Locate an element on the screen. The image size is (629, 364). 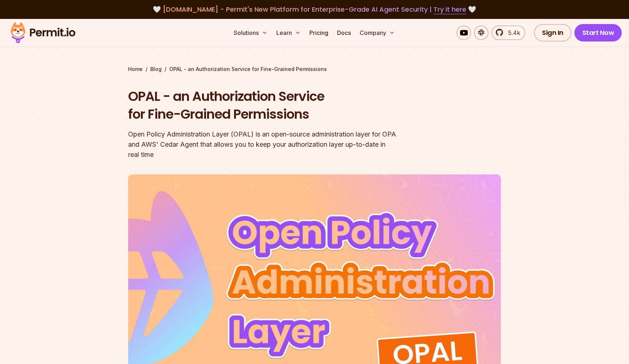
button: Company is located at coordinates (377, 33).